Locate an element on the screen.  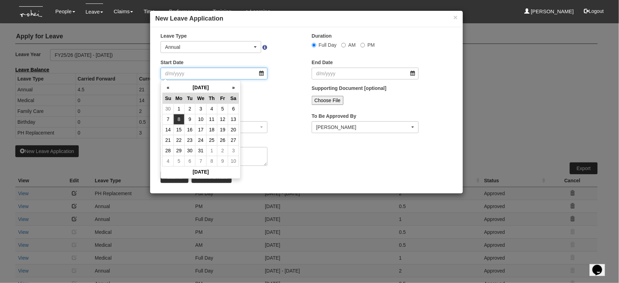
div: Annual is located at coordinates (209, 47).